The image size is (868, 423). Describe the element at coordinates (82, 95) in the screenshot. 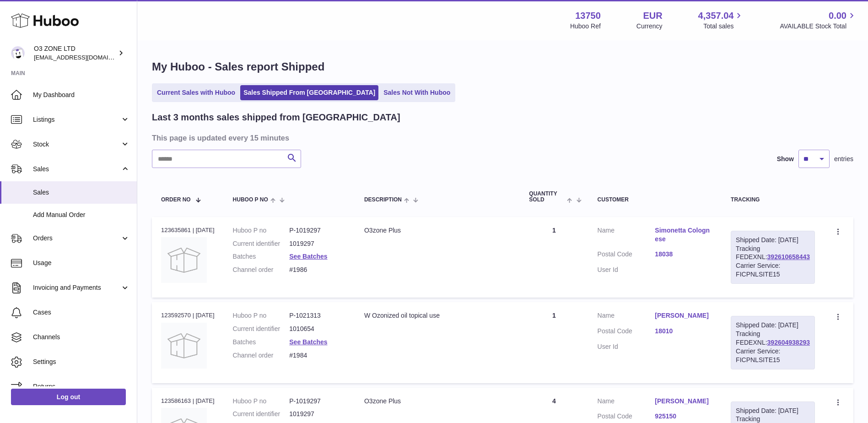

I see `span: My Dashboard` at that location.